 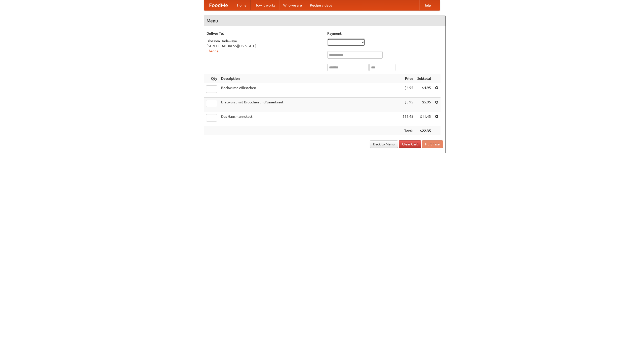 I want to click on button: Purchase, so click(x=433, y=144).